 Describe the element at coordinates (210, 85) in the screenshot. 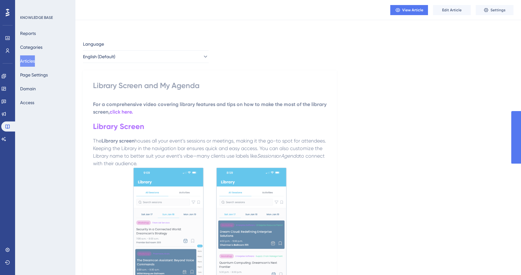

I see `div: Library Screen and My Agenda` at that location.